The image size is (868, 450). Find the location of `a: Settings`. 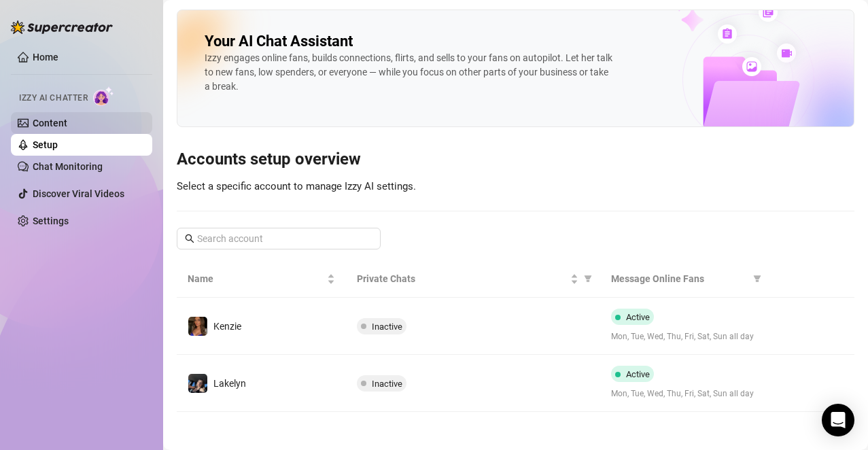

a: Settings is located at coordinates (50, 221).